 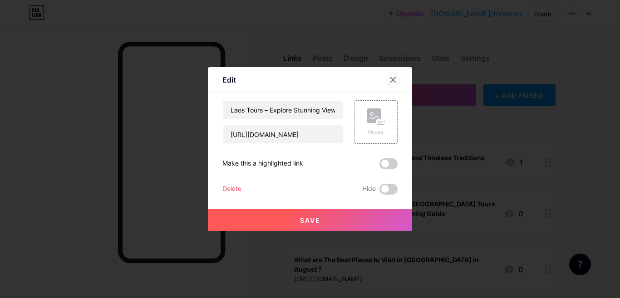 I want to click on span: Hide, so click(x=369, y=189).